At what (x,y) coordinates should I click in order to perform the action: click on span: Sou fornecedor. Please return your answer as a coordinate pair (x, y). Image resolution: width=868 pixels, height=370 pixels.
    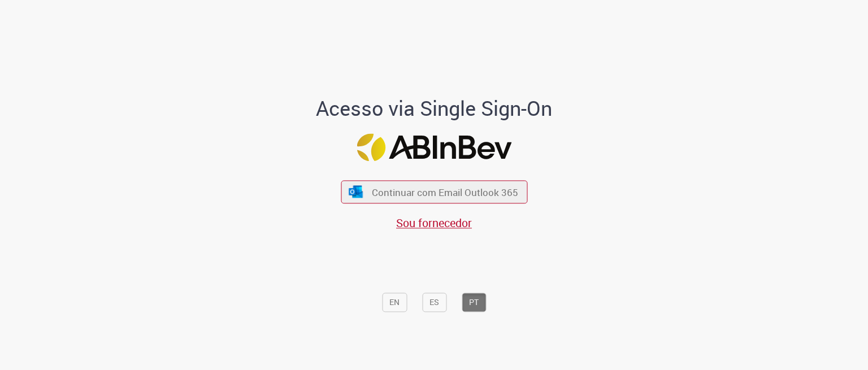
    Looking at the image, I should click on (434, 223).